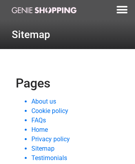 Image resolution: width=135 pixels, height=164 pixels. I want to click on a: FAQs, so click(38, 120).